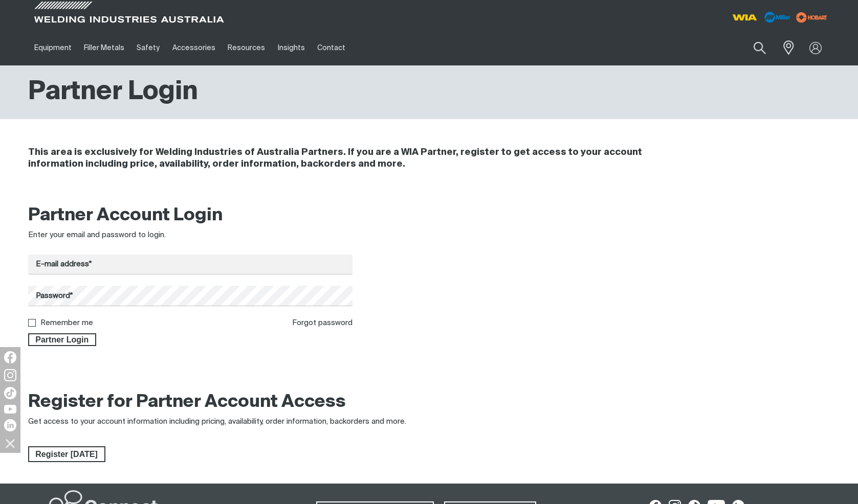  What do you see at coordinates (190, 235) in the screenshot?
I see `div: Enter your email and password to login.` at bounding box center [190, 235].